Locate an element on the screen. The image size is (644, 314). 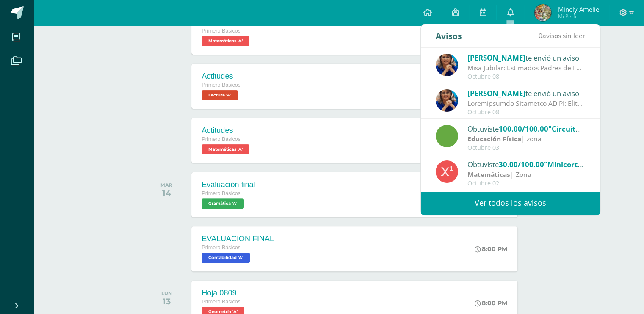
span: "Minicorto" is located at coordinates (565, 164).